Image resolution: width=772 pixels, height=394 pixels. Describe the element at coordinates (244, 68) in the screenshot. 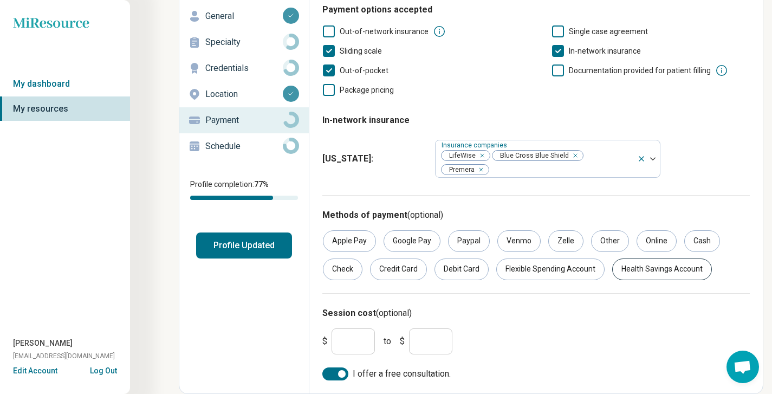

I see `a: Credentials` at that location.